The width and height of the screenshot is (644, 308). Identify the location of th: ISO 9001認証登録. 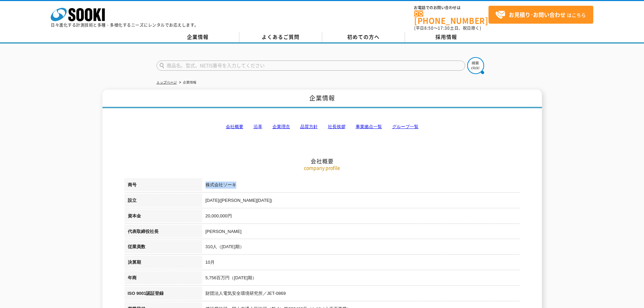
(163, 295).